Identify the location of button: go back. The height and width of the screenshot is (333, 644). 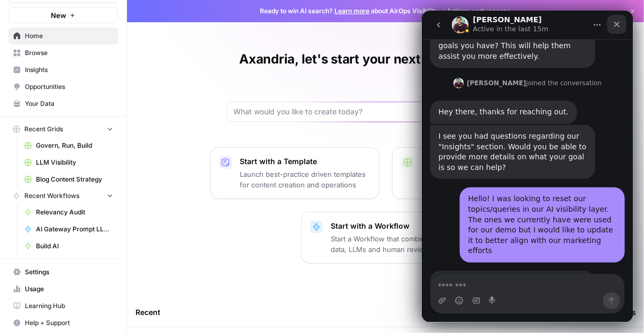
(17, 15).